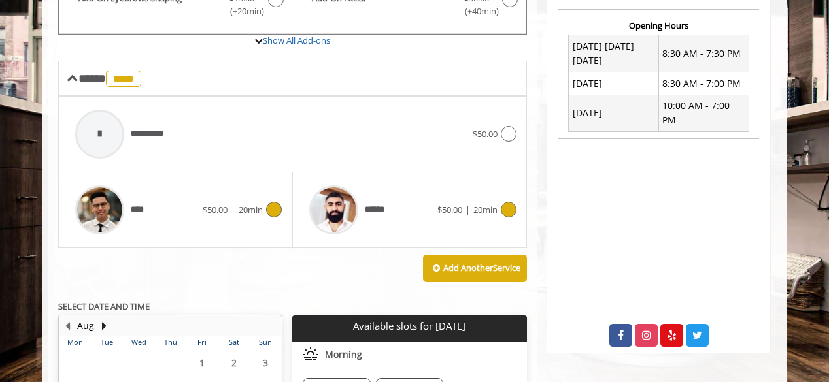  What do you see at coordinates (482, 268) in the screenshot?
I see `b: Add Another Service` at bounding box center [482, 268].